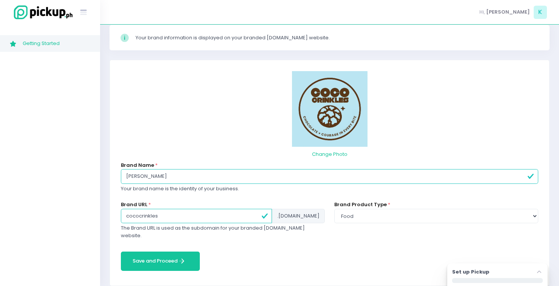 The height and width of the screenshot is (286, 559). What do you see at coordinates (57, 43) in the screenshot?
I see `span: Getting Started` at bounding box center [57, 43].